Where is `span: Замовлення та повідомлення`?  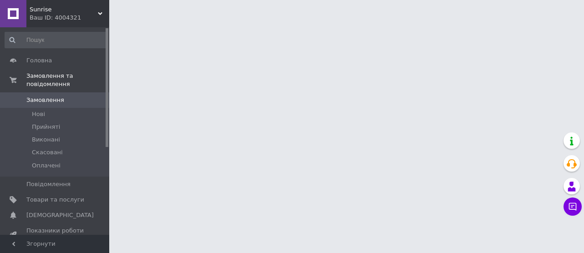
span: Замовлення та повідомлення is located at coordinates (68, 80).